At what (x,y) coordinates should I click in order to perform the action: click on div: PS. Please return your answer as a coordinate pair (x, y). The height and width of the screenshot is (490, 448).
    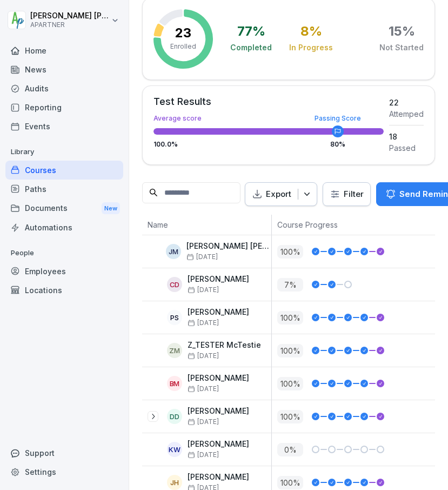
    Looking at the image, I should click on (174, 317).